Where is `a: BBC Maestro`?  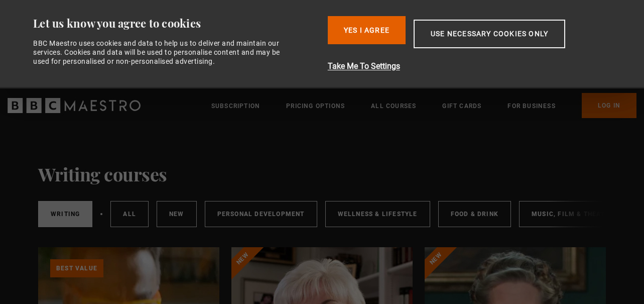
a: BBC Maestro is located at coordinates (73, 105).